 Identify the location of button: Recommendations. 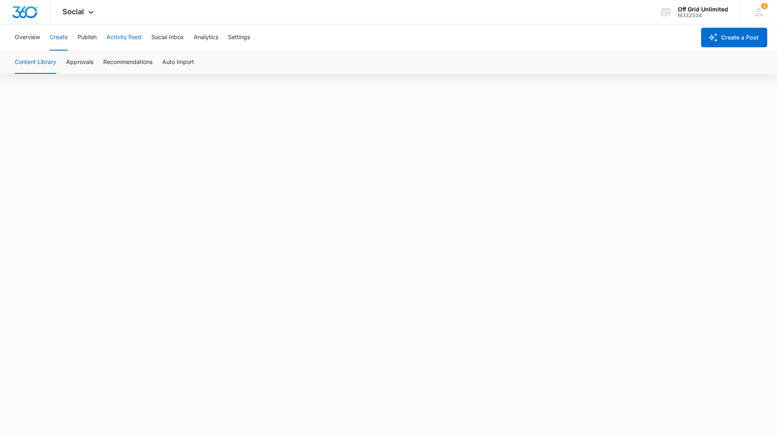
(128, 62).